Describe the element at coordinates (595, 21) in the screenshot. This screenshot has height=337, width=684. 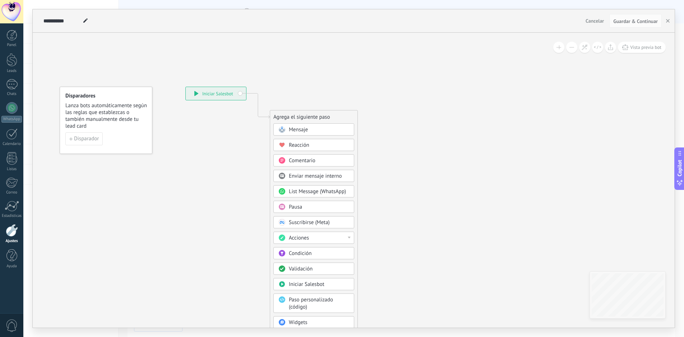
I see `button: Cancelar` at that location.